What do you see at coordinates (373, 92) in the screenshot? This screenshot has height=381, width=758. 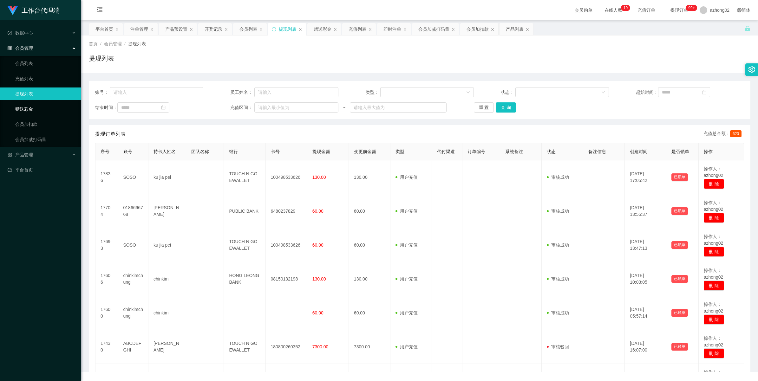 I see `span: 类型：` at bounding box center [373, 92].